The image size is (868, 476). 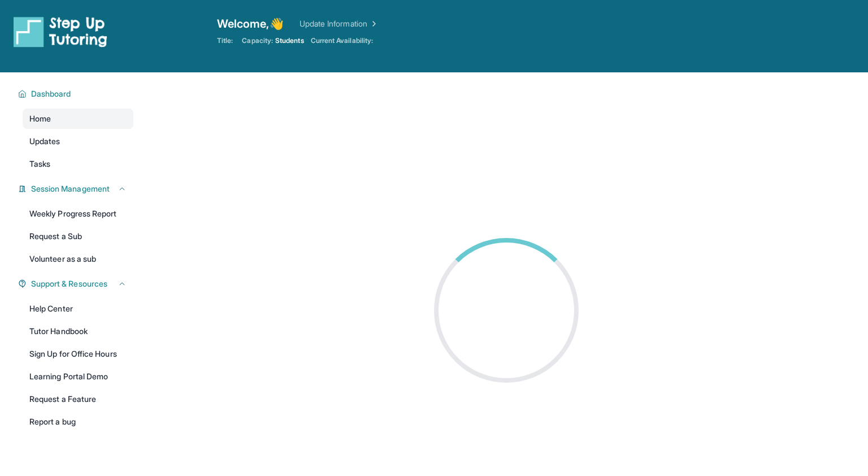 I want to click on a: Help Center, so click(x=78, y=309).